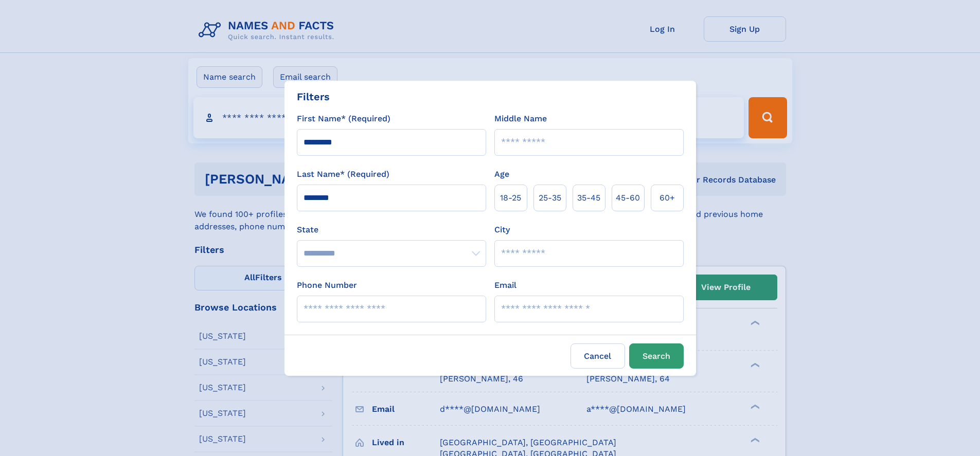  What do you see at coordinates (327, 285) in the screenshot?
I see `label: Phone Number` at bounding box center [327, 285].